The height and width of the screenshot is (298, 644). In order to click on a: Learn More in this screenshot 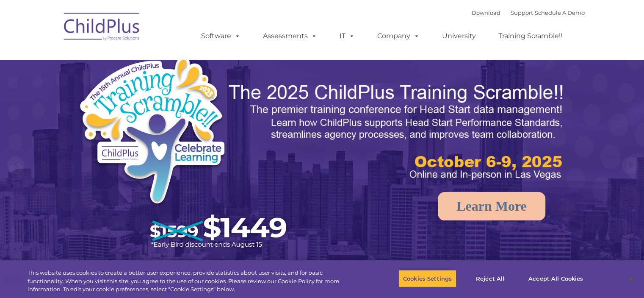, I will do `click(492, 206)`.